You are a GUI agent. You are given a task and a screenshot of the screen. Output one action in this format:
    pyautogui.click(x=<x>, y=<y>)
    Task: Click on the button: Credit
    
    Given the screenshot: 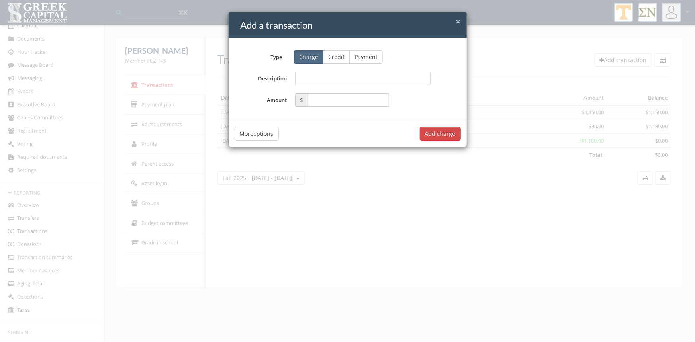 What is the action you would take?
    pyautogui.click(x=336, y=57)
    